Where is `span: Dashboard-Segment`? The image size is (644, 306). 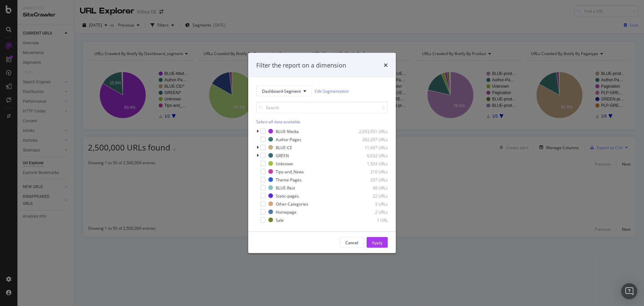
span: Dashboard-Segment is located at coordinates (282, 91).